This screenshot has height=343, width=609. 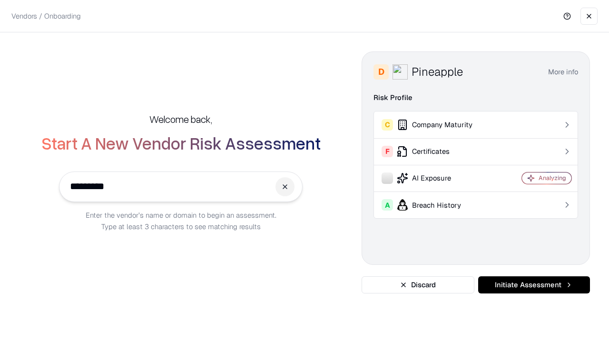 I want to click on button: Discard, so click(x=418, y=285).